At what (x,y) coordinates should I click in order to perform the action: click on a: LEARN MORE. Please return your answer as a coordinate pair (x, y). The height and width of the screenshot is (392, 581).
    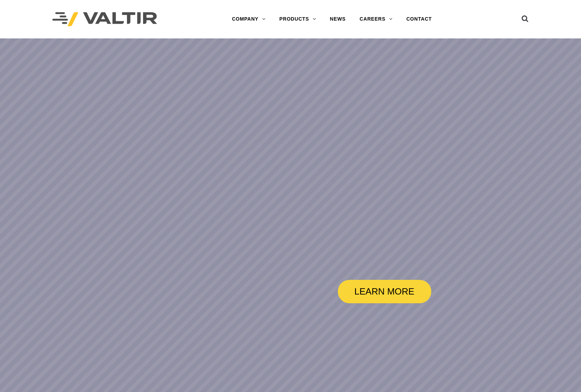
    Looking at the image, I should click on (385, 291).